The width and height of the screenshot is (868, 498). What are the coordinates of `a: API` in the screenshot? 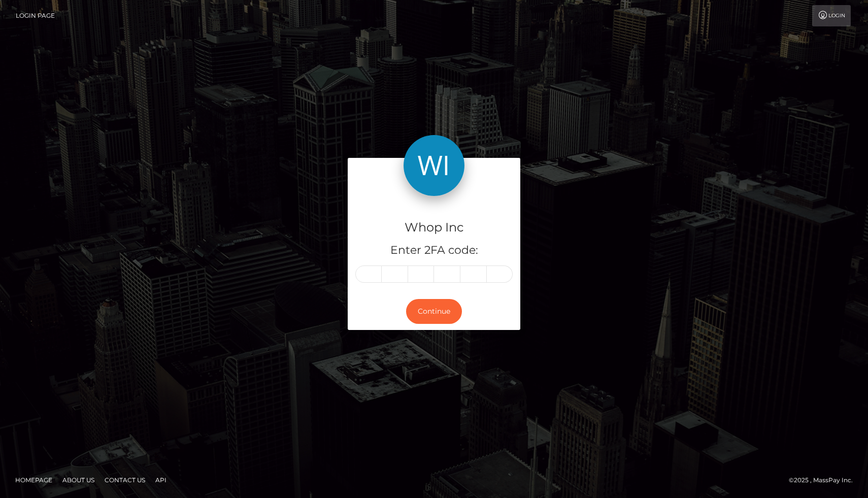 It's located at (161, 480).